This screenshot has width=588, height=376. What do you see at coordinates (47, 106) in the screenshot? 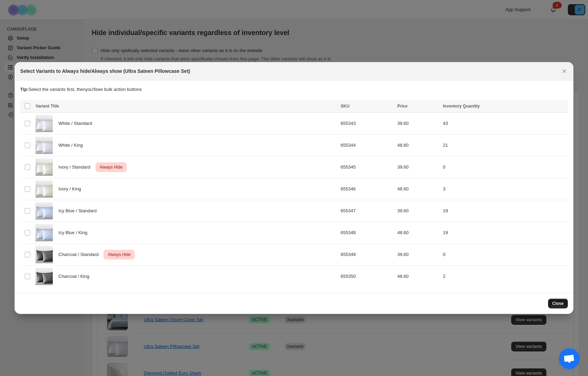
I see `span: Variant Title` at bounding box center [47, 106].